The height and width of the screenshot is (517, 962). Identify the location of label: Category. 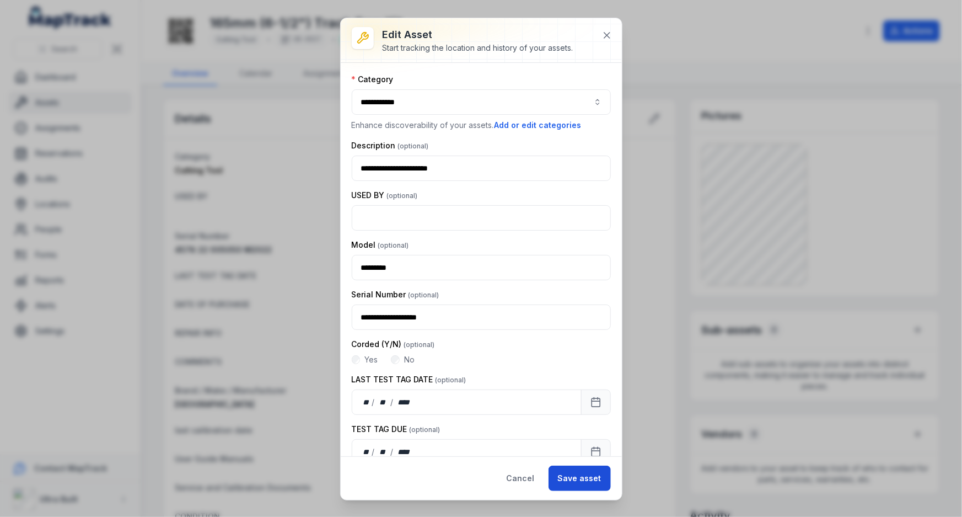
(373, 79).